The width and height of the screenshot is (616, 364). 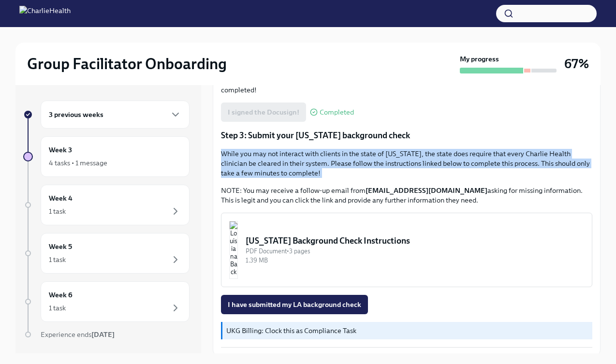 What do you see at coordinates (115, 114) in the screenshot?
I see `div: 3 previous weeks` at bounding box center [115, 114].